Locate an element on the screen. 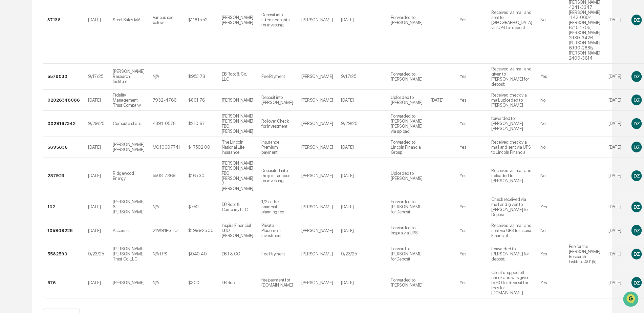 The height and width of the screenshot is (313, 644). td: 5508-7369 is located at coordinates (166, 176).